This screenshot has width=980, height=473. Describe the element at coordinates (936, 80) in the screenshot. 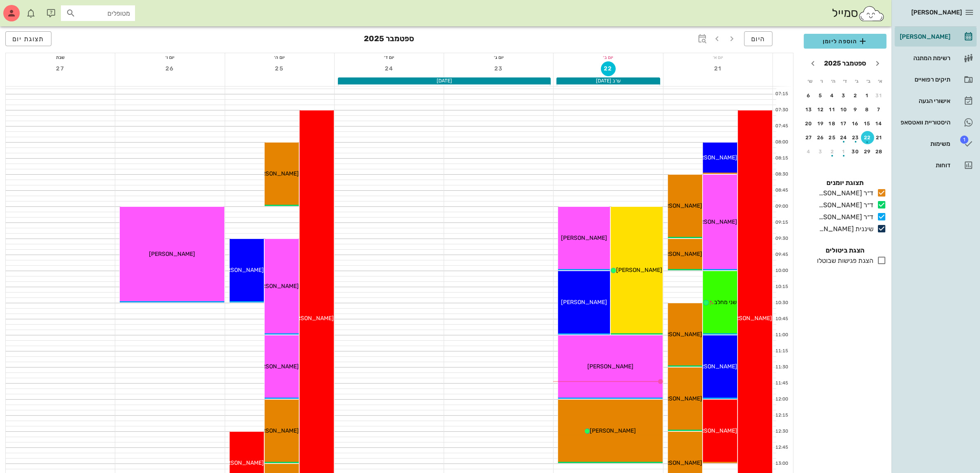

I see `a: תיקים רפואיים` at that location.